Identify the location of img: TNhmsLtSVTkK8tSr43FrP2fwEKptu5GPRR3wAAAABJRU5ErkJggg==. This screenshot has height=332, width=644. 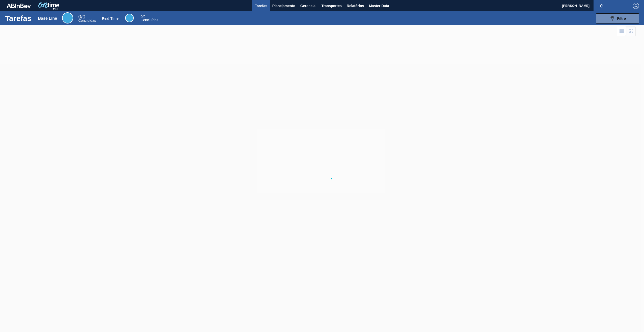
(19, 6).